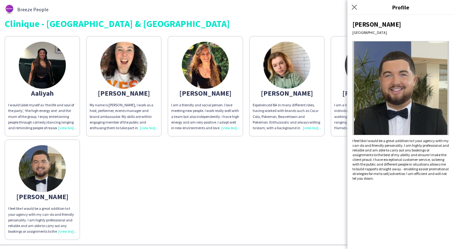 The image size is (454, 249). What do you see at coordinates (42, 65) in the screenshot?
I see `img: thumb-6691183c8461b.png` at bounding box center [42, 65].